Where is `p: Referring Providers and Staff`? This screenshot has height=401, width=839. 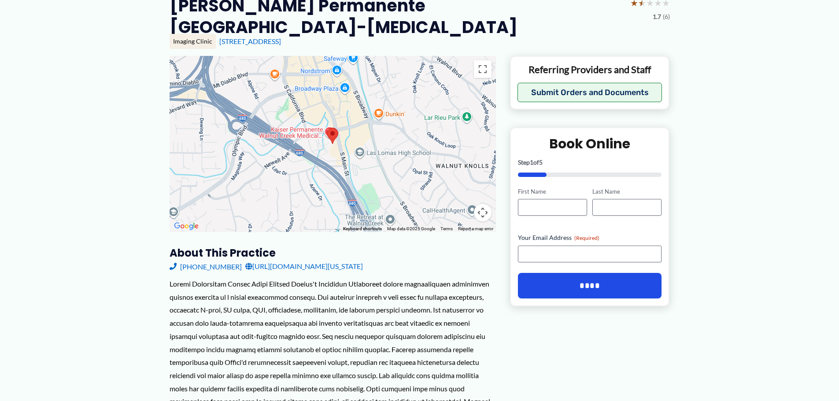 p: Referring Providers and Staff is located at coordinates (590, 70).